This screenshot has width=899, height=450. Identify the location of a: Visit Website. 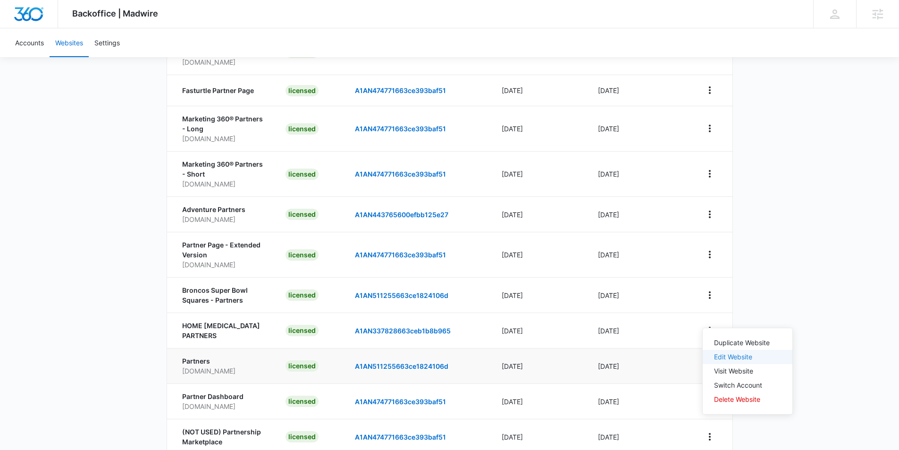
(734, 371).